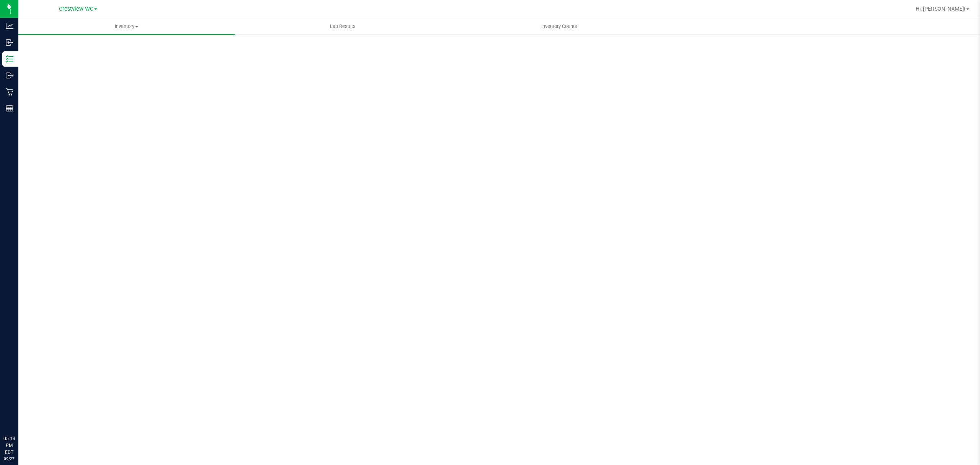 This screenshot has height=465, width=980. Describe the element at coordinates (10, 108) in the screenshot. I see `inline-svg: Reports` at that location.